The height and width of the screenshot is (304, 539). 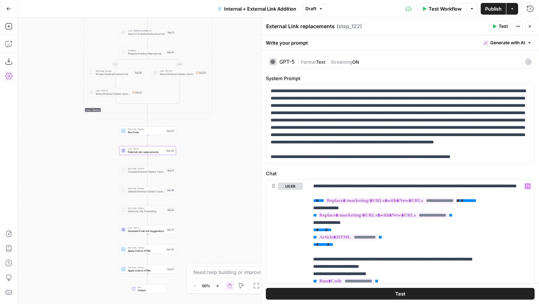 I want to click on span: Search for Authoritative Sources, so click(x=147, y=34).